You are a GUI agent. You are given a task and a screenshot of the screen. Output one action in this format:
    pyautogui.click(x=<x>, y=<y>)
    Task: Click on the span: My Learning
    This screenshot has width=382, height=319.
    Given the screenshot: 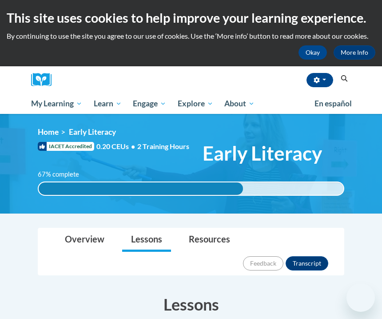 What is the action you would take?
    pyautogui.click(x=56, y=104)
    